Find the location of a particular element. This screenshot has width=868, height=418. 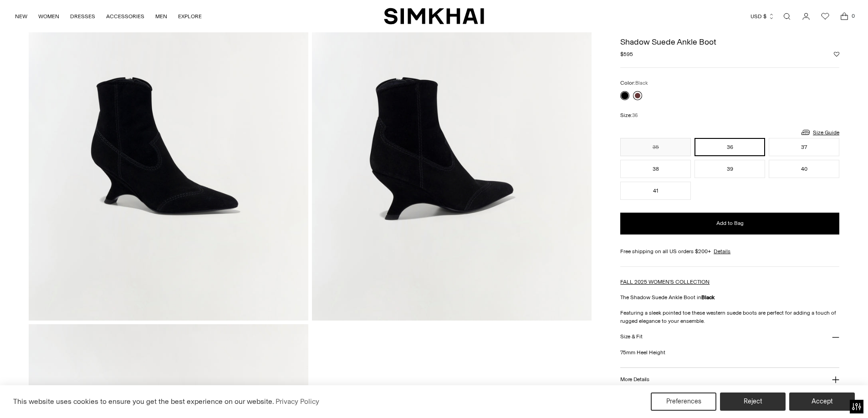

h3: Size & Fit is located at coordinates (631, 336).